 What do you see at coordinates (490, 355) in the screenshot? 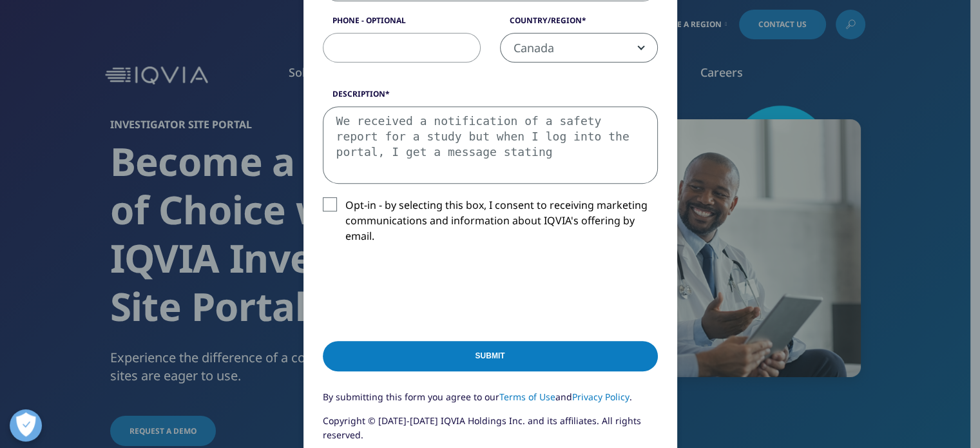
I see `input: Submit` at bounding box center [490, 355].